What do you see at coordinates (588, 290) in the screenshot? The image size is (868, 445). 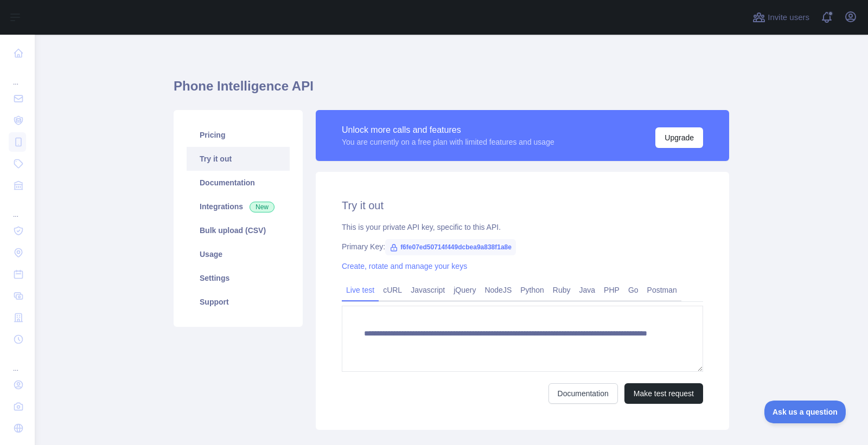 I see `a: Java` at bounding box center [588, 290].